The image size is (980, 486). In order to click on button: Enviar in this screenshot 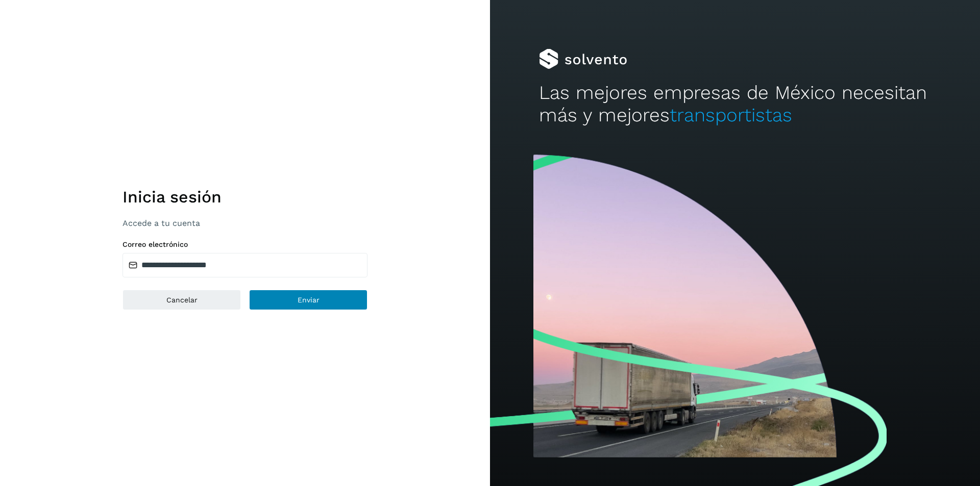, I will do `click(308, 300)`.